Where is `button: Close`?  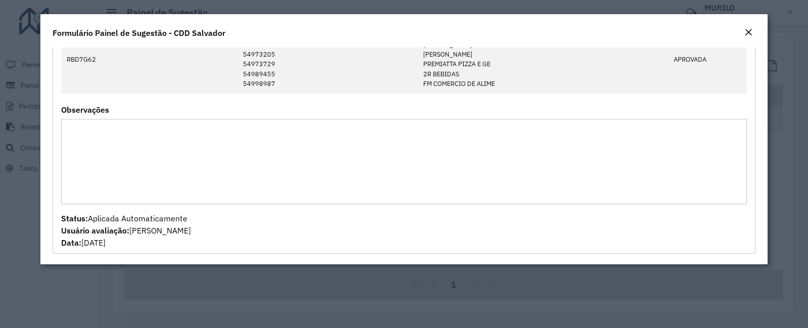
button: Close is located at coordinates (748, 33).